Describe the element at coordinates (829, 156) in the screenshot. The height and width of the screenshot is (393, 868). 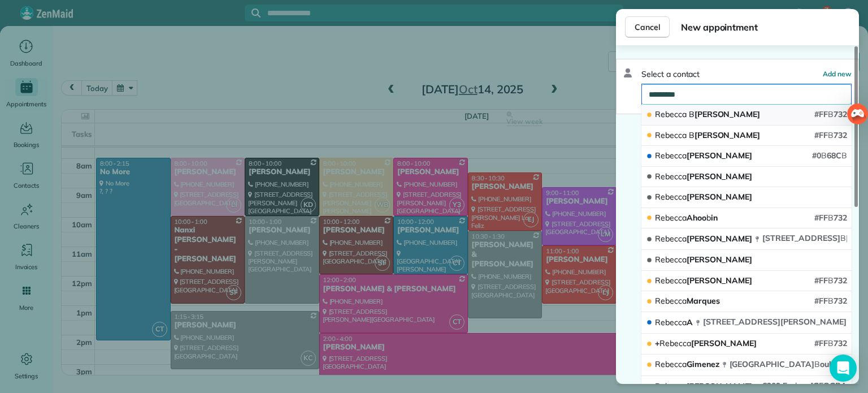
I see `span: #0 68C` at that location.